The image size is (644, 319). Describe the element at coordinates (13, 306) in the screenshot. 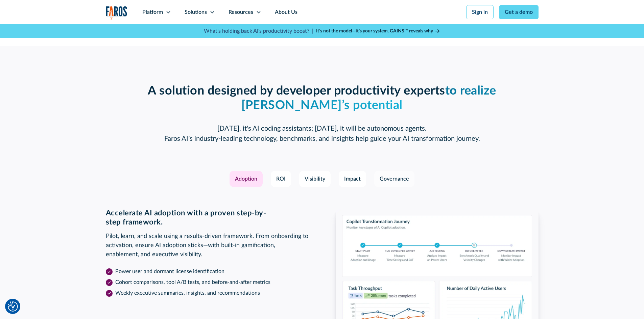

I see `button: Cookie Settings` at that location.